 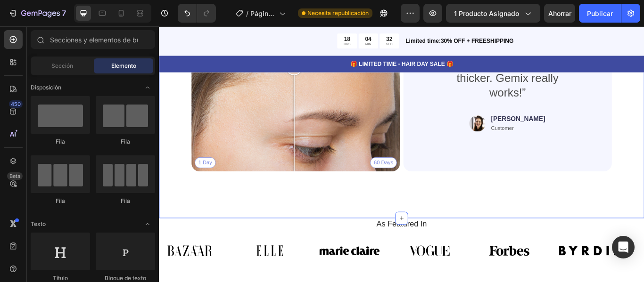 I want to click on font: 7, so click(x=63, y=13).